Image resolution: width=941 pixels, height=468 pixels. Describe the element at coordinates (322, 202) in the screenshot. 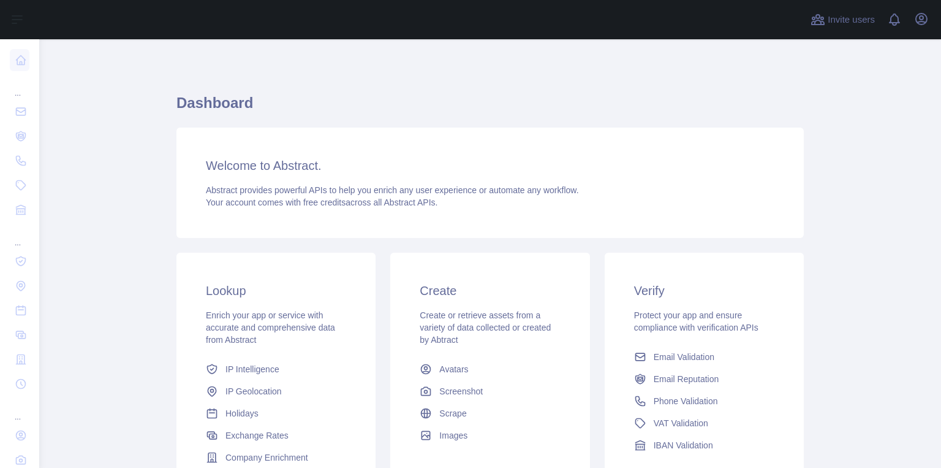

I see `span: Your account comes with across all Abstract APIs.` at that location.